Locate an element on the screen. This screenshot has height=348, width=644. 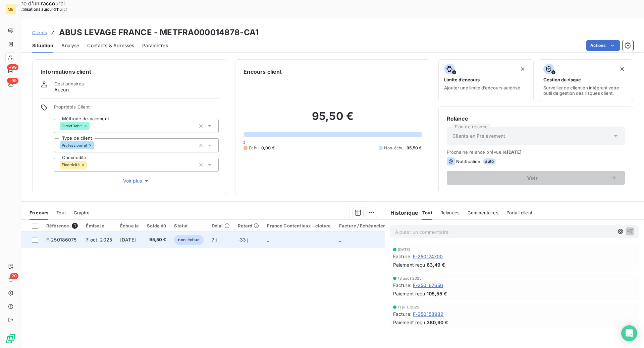
span: Commentaires is located at coordinates (483, 213).